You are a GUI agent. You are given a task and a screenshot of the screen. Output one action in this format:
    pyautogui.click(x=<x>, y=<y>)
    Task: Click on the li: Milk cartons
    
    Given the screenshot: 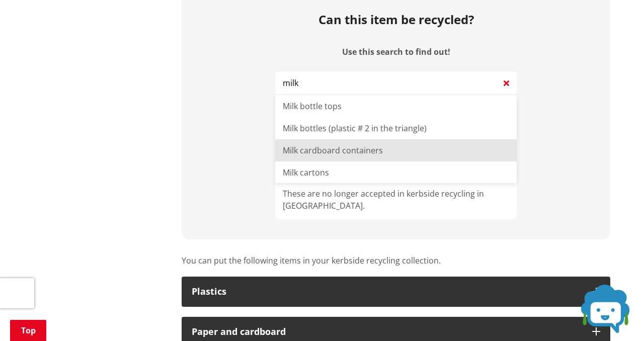 What is the action you would take?
    pyautogui.click(x=396, y=173)
    